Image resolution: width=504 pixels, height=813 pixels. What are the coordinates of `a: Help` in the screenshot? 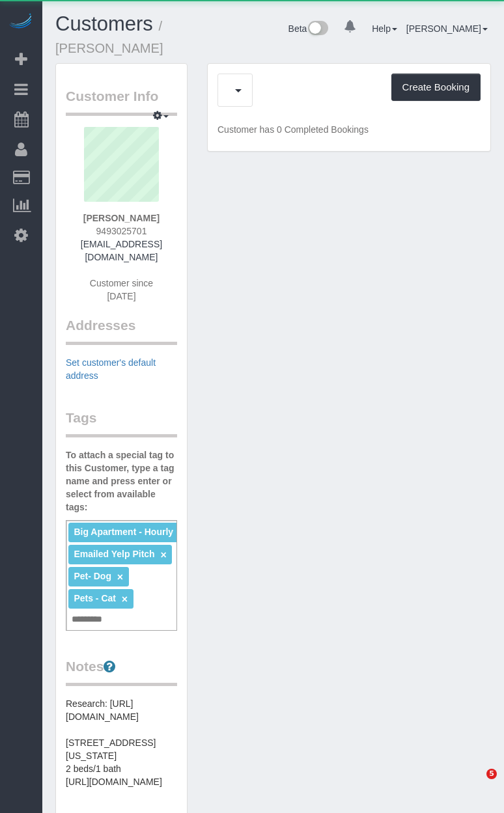 It's located at (384, 29).